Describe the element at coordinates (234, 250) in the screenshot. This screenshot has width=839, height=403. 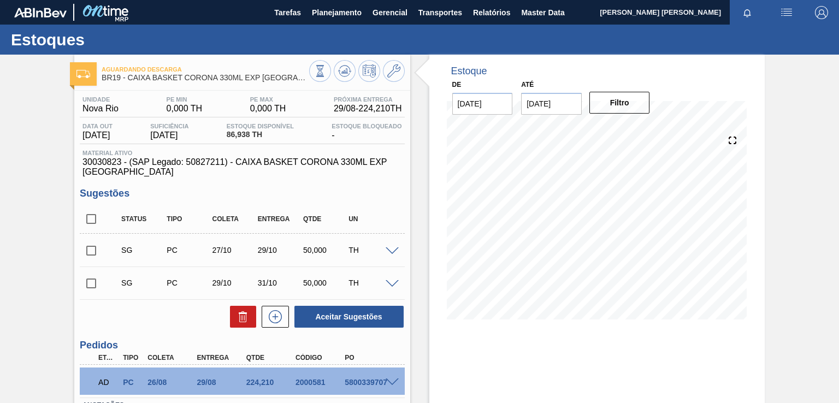
I see `div: 27/10/2025` at that location.